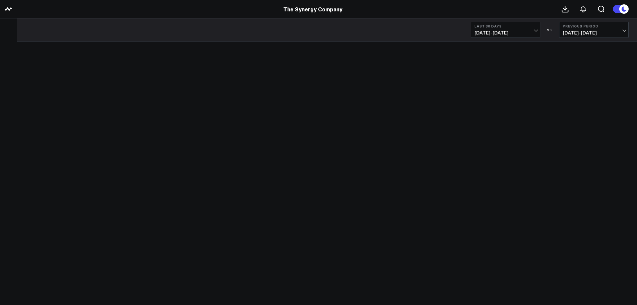 This screenshot has height=305, width=637. I want to click on div: VS, so click(550, 30).